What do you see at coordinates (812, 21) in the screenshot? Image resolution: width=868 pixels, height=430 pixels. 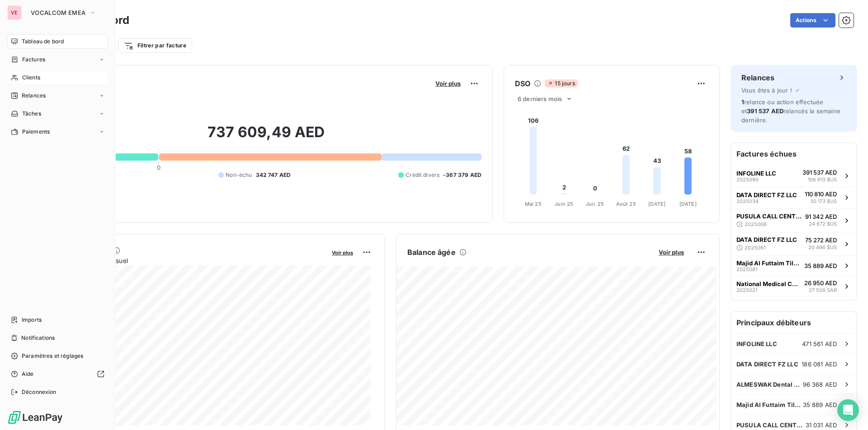 I see `button: Actions` at bounding box center [812, 21].